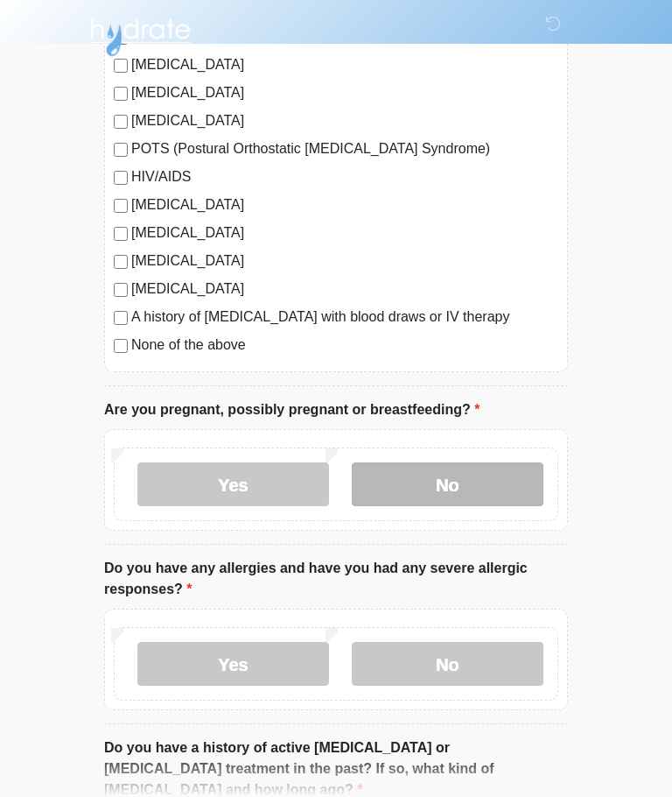  What do you see at coordinates (121, 178) in the screenshot?
I see `input: HIV/AIDS` at bounding box center [121, 178].